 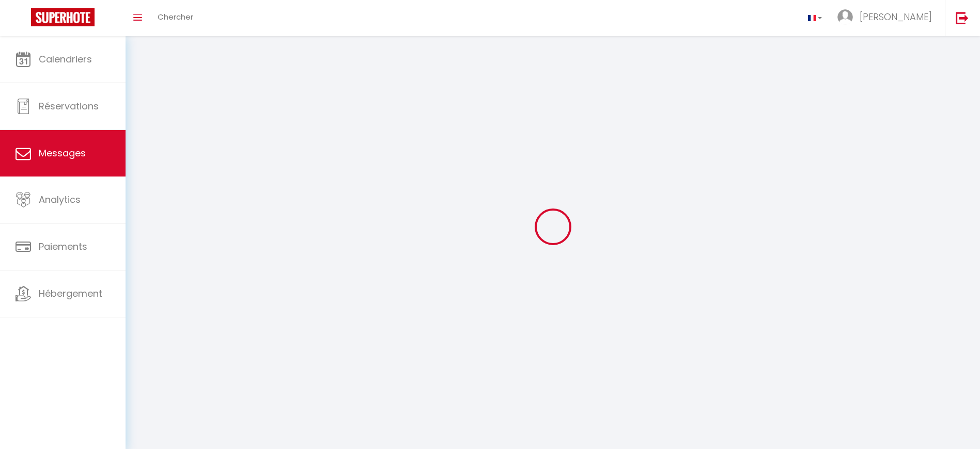 I want to click on span: Hébergement, so click(x=70, y=293).